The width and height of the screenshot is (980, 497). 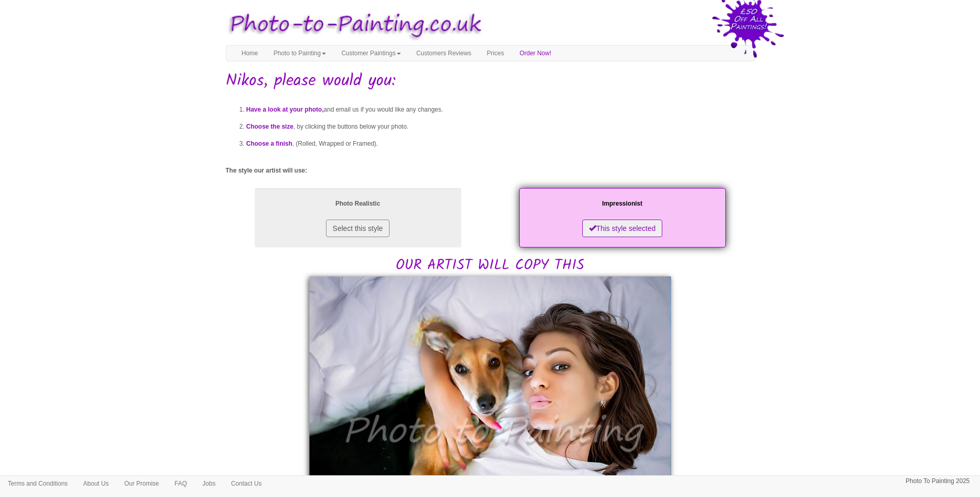 What do you see at coordinates (300, 53) in the screenshot?
I see `a: Photo to Painting` at bounding box center [300, 53].